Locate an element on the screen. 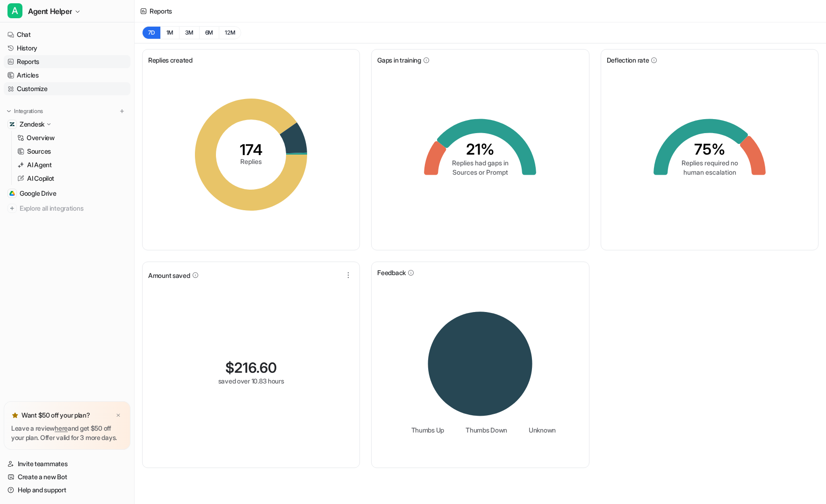 The image size is (826, 504). li: Unknown is located at coordinates (539, 430).